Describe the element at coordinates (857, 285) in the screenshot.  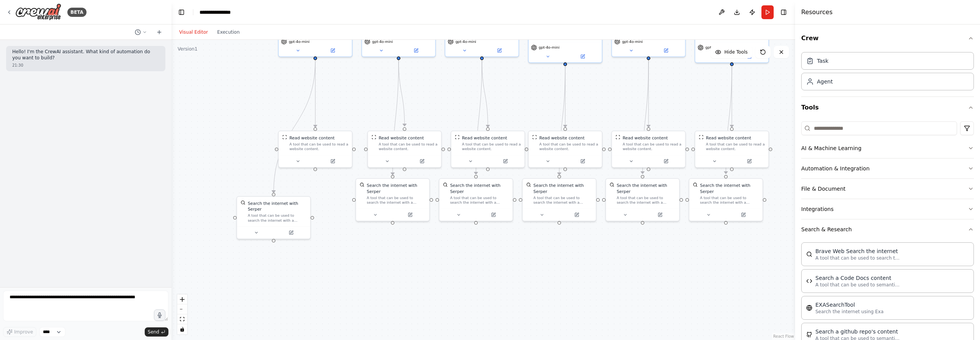
I see `p: A tool that can be used to semantic search a query from a Code Docs content.` at that location.